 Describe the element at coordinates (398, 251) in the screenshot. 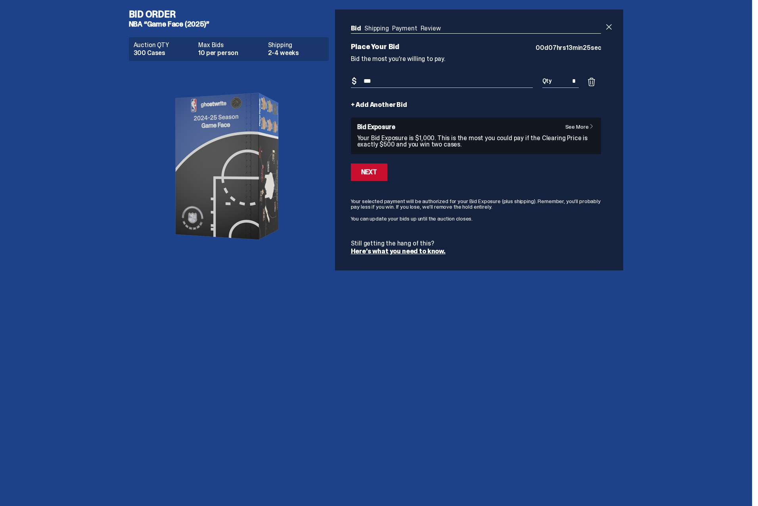

I see `a: Here’s what you need to know.` at that location.